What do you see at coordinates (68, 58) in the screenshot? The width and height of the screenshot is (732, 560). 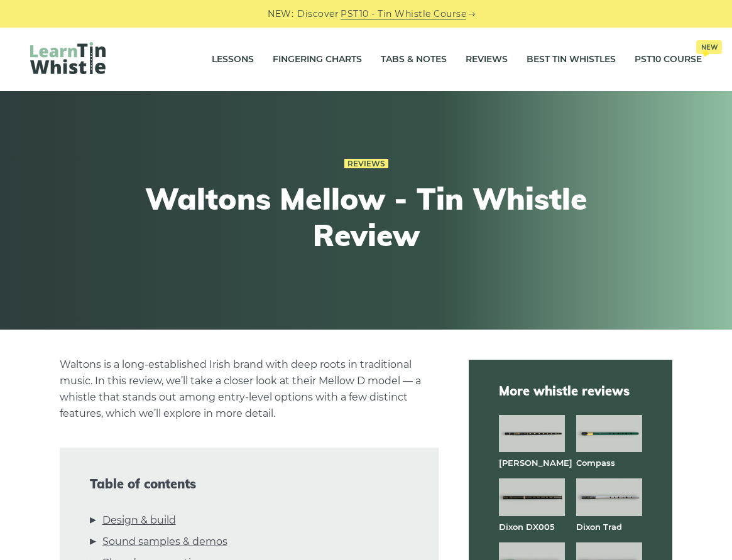 I see `img: LearnTinWhistle.com` at bounding box center [68, 58].